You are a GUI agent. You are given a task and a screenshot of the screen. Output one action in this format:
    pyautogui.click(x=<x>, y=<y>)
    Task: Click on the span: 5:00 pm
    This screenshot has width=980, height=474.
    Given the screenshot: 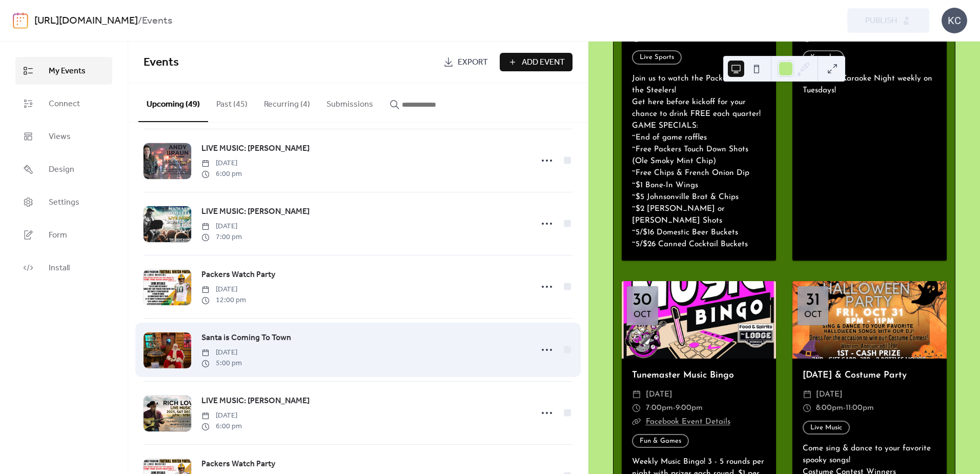 What is the action you would take?
    pyautogui.click(x=222, y=363)
    